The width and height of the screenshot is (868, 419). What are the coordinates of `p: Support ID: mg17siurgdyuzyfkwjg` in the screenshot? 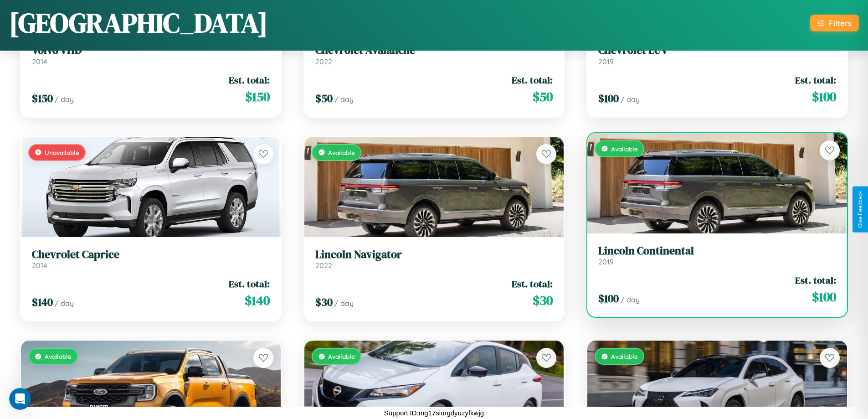 It's located at (434, 412).